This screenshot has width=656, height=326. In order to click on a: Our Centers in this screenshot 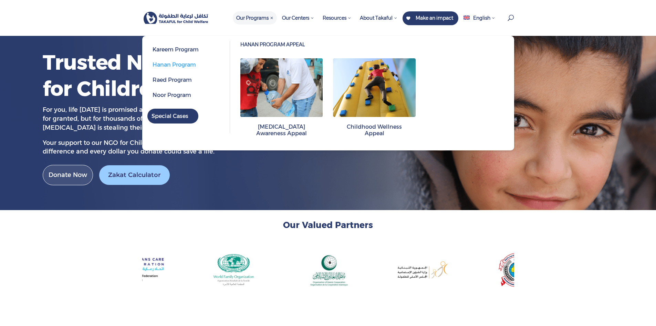, I will do `click(298, 23)`.